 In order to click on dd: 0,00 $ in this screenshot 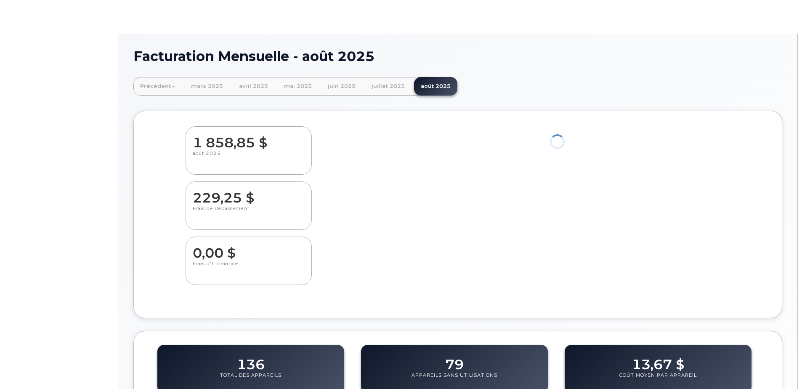, I will do `click(249, 249)`.